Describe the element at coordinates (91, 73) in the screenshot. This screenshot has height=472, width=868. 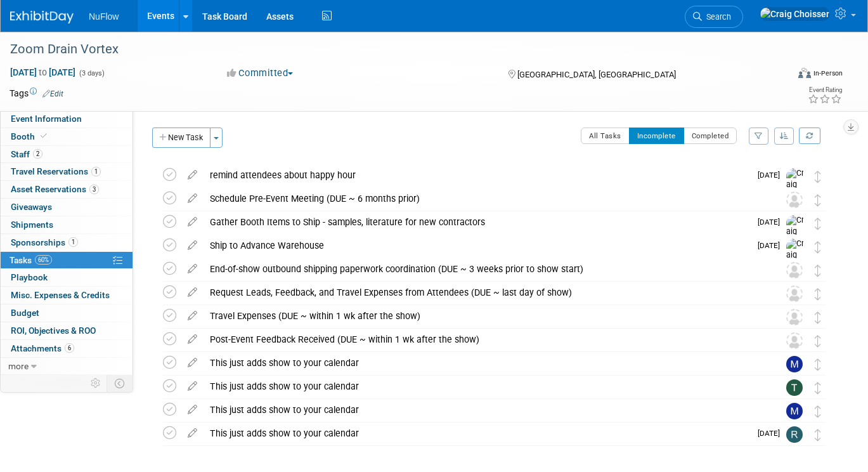
I see `span: (3 days)` at that location.